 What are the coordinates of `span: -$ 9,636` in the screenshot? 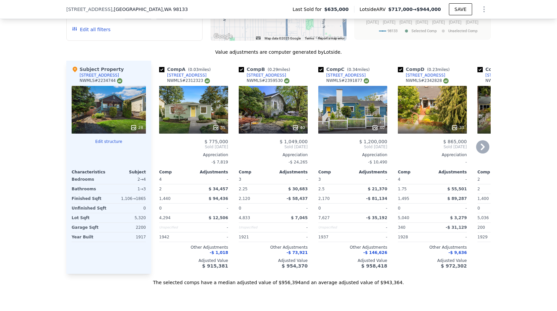 It's located at (457, 252).